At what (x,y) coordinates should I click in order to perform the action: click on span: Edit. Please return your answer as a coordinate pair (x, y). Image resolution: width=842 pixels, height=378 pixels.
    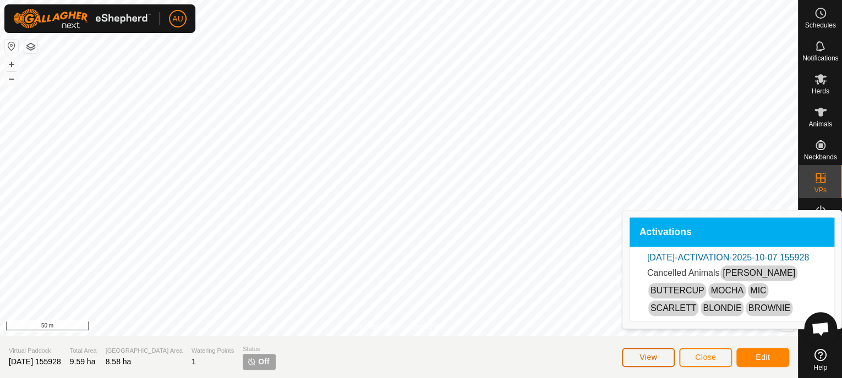
    Looking at the image, I should click on (762, 358).